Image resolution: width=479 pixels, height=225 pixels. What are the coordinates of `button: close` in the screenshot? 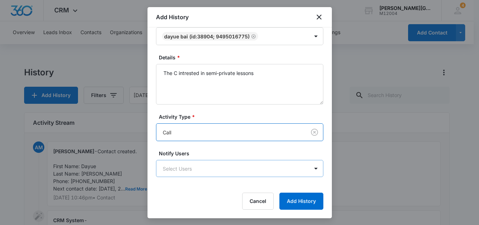 It's located at (319, 17).